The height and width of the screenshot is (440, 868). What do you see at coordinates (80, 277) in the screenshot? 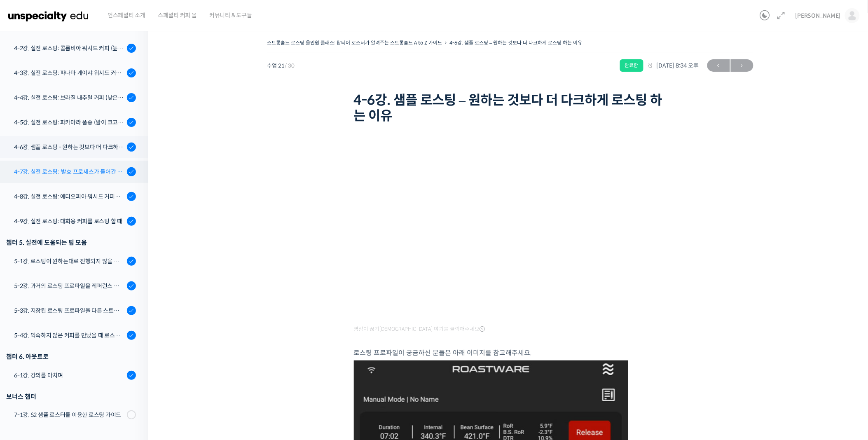
I see `span: 대화` at bounding box center [80, 277].